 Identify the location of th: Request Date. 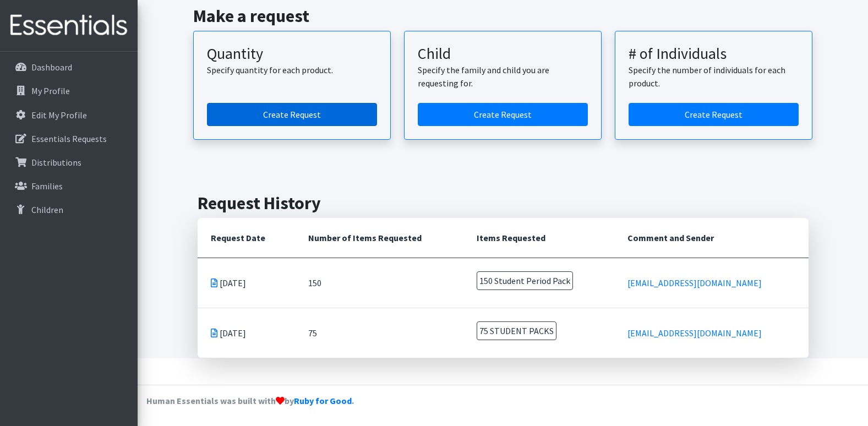
(246, 238).